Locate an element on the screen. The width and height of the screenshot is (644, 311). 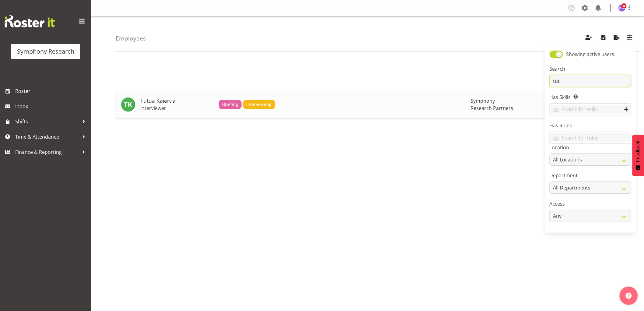
button: Create Employees is located at coordinates (589, 38).